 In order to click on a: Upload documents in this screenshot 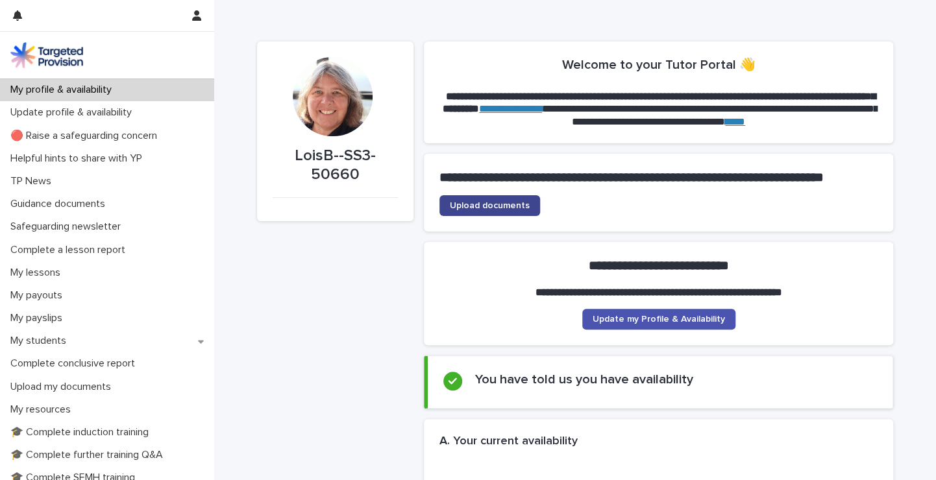, I will do `click(489, 206)`.